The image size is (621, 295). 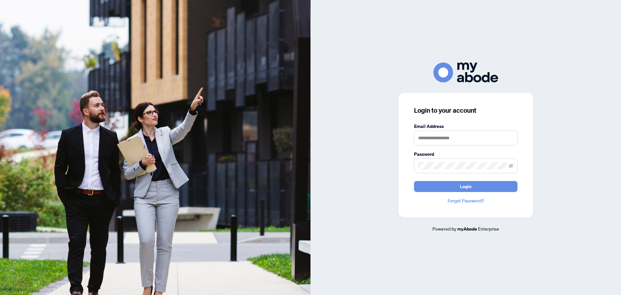 I want to click on a: Forgot Password?, so click(x=466, y=201).